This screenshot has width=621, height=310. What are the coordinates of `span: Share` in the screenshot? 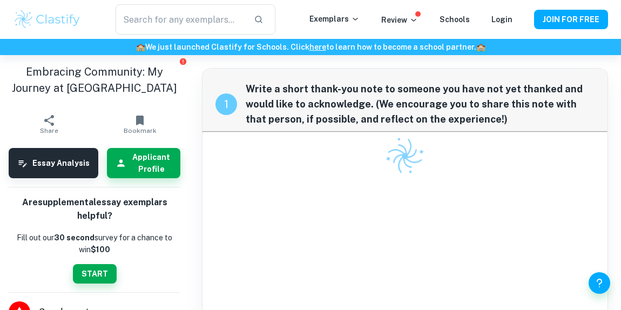 It's located at (49, 131).